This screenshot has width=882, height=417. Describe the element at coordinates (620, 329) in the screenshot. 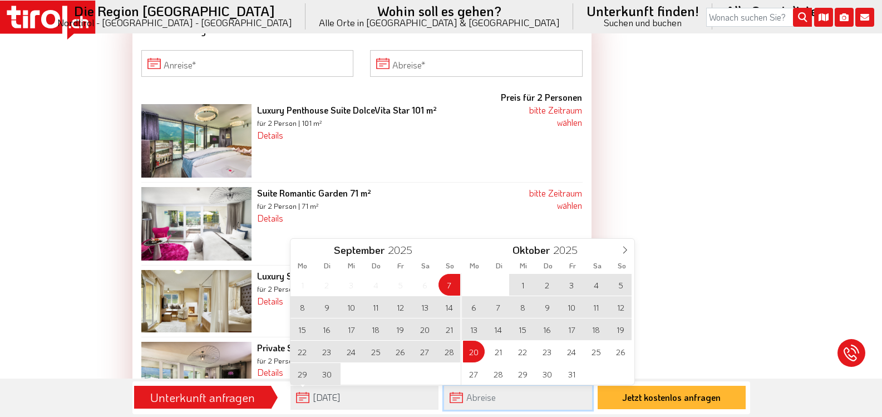

I see `span: Oktober 19, 2025` at that location.